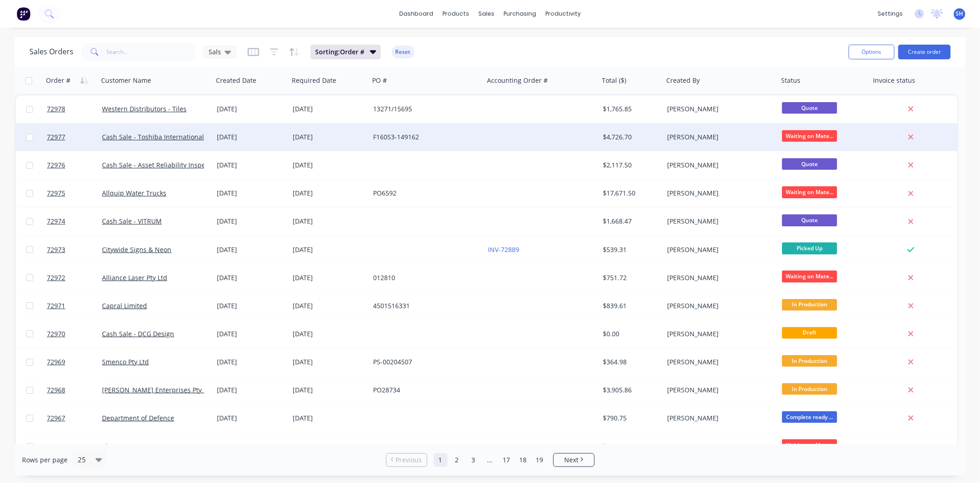  Describe the element at coordinates (75, 137) in the screenshot. I see `a: 72977` at that location.